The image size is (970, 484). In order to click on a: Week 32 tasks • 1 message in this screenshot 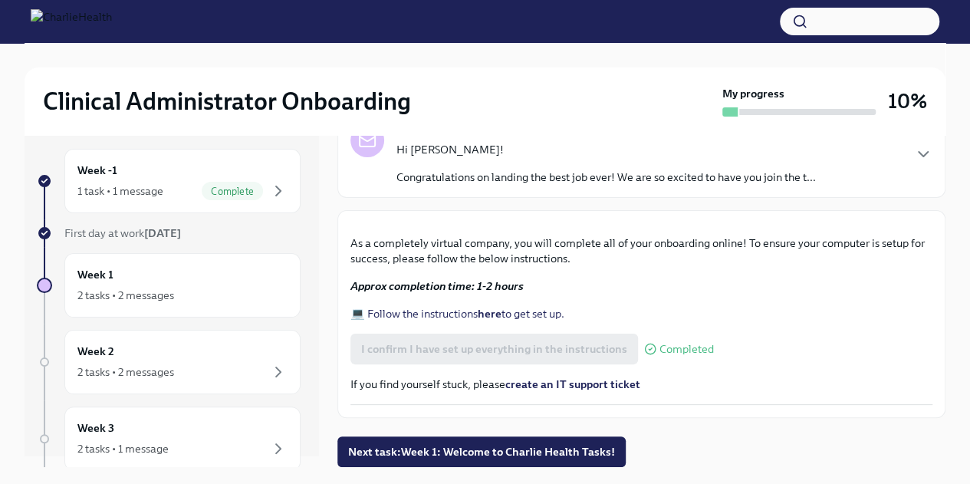, I will do `click(169, 439)`.